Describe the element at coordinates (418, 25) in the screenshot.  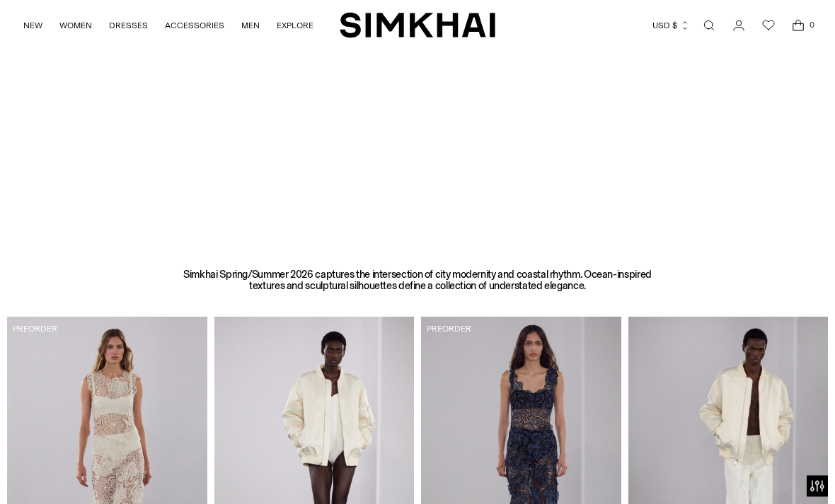
I see `a: SIMKHAI` at that location.